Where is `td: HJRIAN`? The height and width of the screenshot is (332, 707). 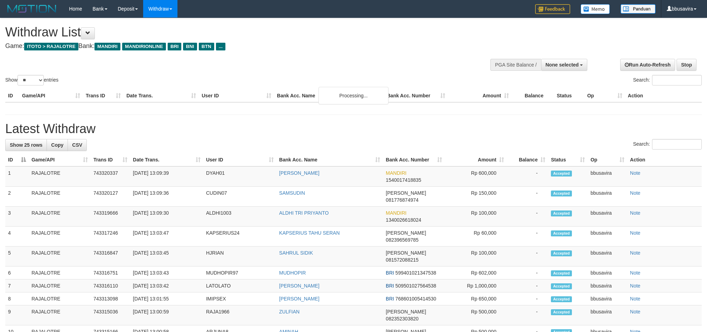 td: HJRIAN is located at coordinates (240, 256).